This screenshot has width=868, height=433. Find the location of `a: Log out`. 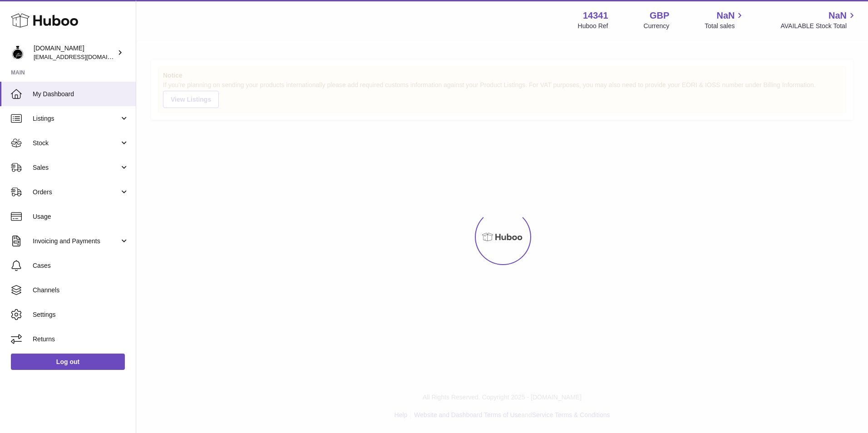

a: Log out is located at coordinates (68, 362).